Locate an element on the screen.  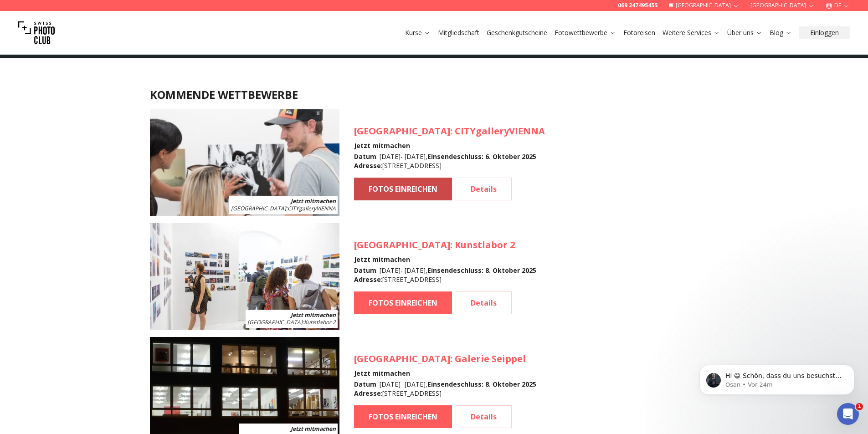
a: Geschenkgutscheine is located at coordinates (517, 33).